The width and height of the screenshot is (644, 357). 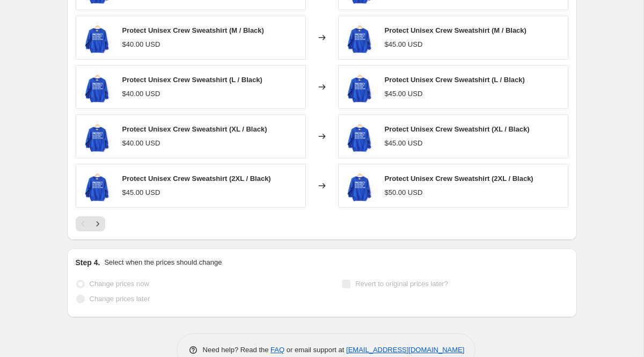 What do you see at coordinates (88, 263) in the screenshot?
I see `h2: Step 4.` at bounding box center [88, 263].